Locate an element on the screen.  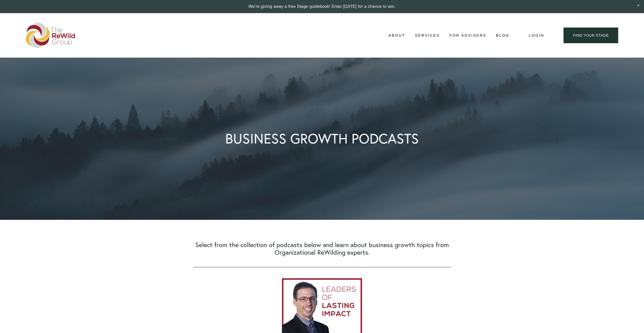
a: find your stage is located at coordinates (591, 35).